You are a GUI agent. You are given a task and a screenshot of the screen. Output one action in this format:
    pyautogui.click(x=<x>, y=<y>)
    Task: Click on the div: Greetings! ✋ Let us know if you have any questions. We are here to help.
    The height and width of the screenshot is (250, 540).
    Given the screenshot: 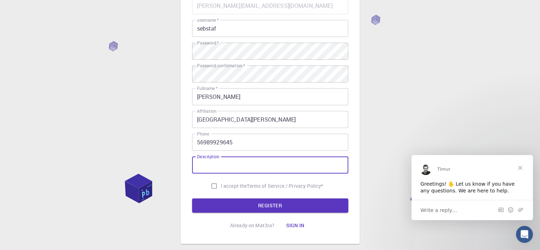 What is the action you would take?
    pyautogui.click(x=61, y=32)
    